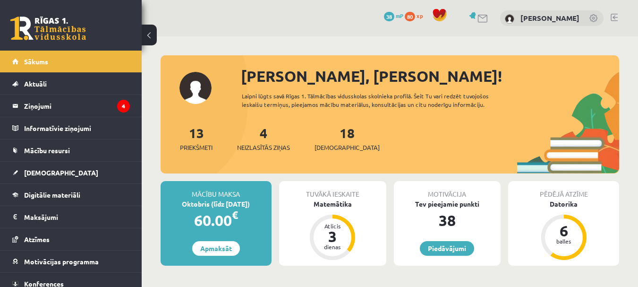 The image size is (638, 287). Describe the element at coordinates (332, 236) in the screenshot. I see `div: 3` at that location.